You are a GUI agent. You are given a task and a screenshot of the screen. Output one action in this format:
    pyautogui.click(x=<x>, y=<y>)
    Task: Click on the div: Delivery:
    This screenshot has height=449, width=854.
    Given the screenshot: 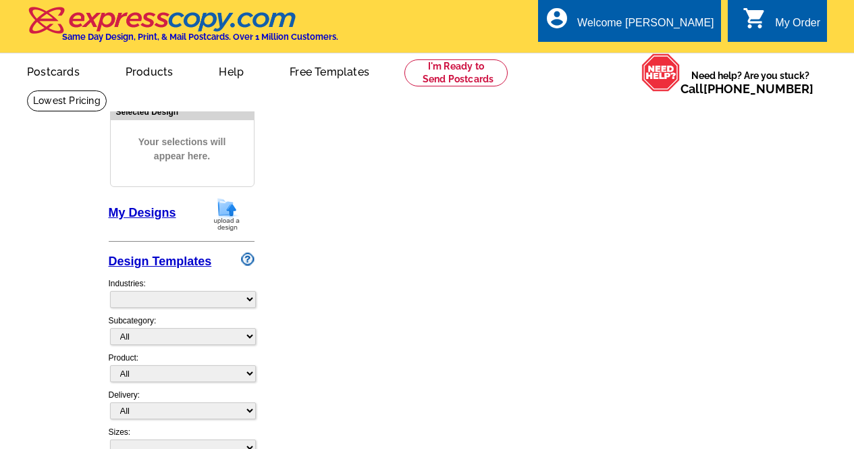 What is the action you would take?
    pyautogui.click(x=182, y=407)
    